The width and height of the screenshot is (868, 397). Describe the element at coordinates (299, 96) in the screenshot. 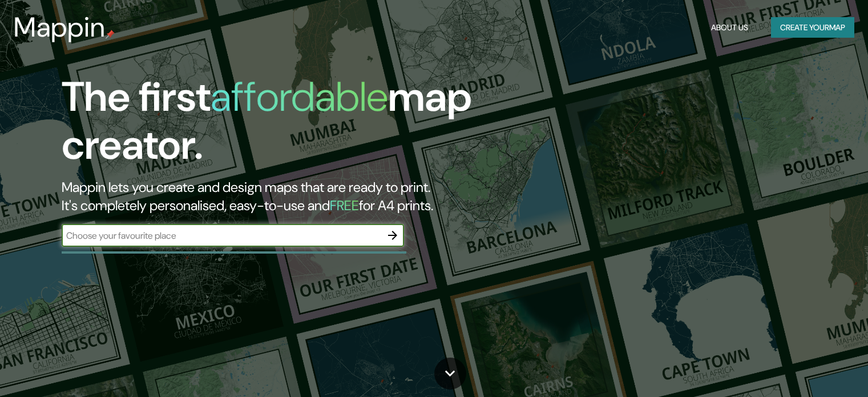

I see `h1: affordable` at that location.